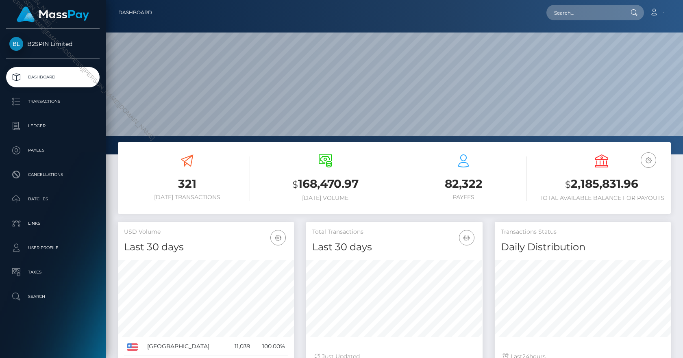 The width and height of the screenshot is (683, 358). Describe the element at coordinates (53, 175) in the screenshot. I see `a: Cancellations` at that location.